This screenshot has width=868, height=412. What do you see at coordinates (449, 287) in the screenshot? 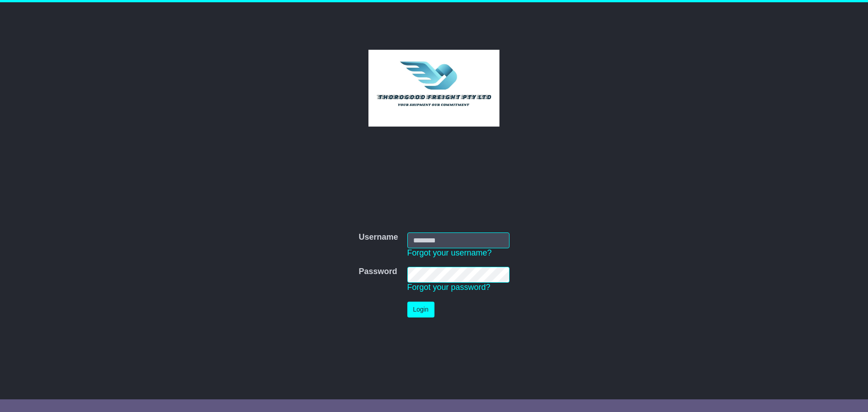
I see `a: Forgot your password?` at bounding box center [449, 287].